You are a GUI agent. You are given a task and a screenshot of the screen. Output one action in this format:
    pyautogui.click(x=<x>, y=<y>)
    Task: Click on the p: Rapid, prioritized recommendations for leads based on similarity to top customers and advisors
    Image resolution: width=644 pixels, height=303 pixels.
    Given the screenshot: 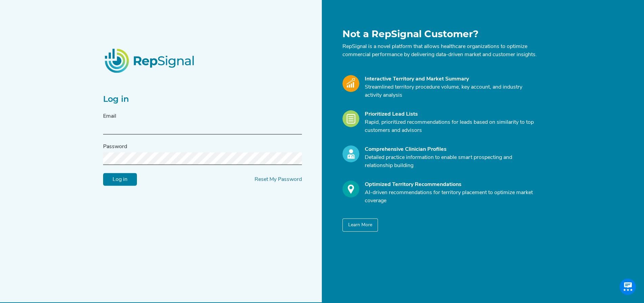 What is the action you would take?
    pyautogui.click(x=451, y=127)
    